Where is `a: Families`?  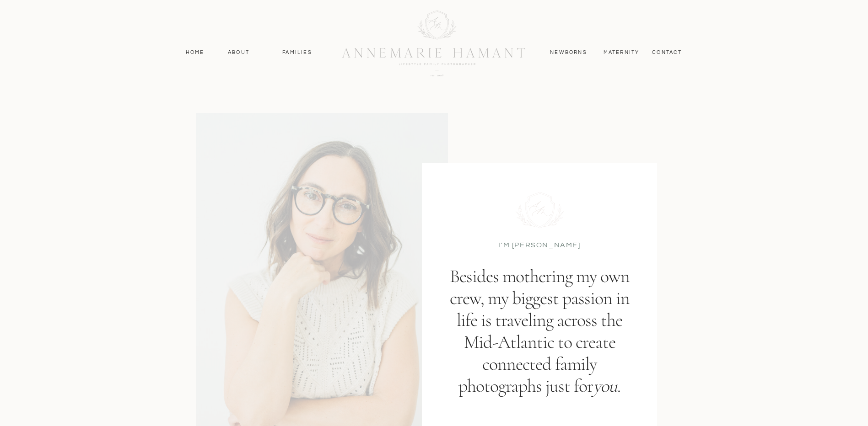
a: Families is located at coordinates (297, 52).